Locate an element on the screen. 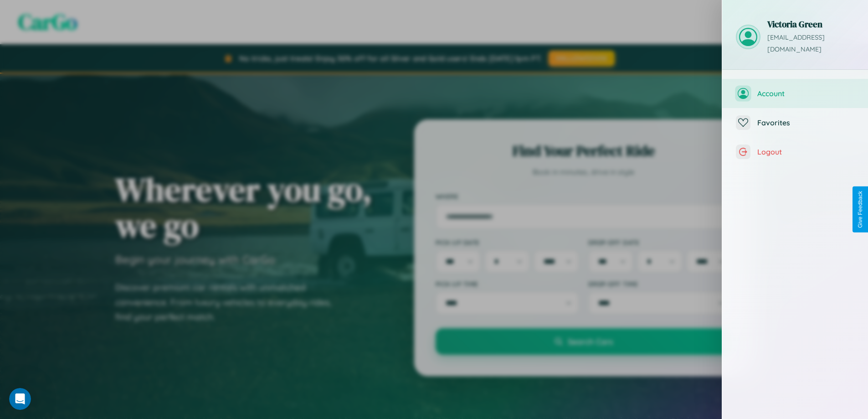 This screenshot has height=419, width=868. span: Account is located at coordinates (806, 94).